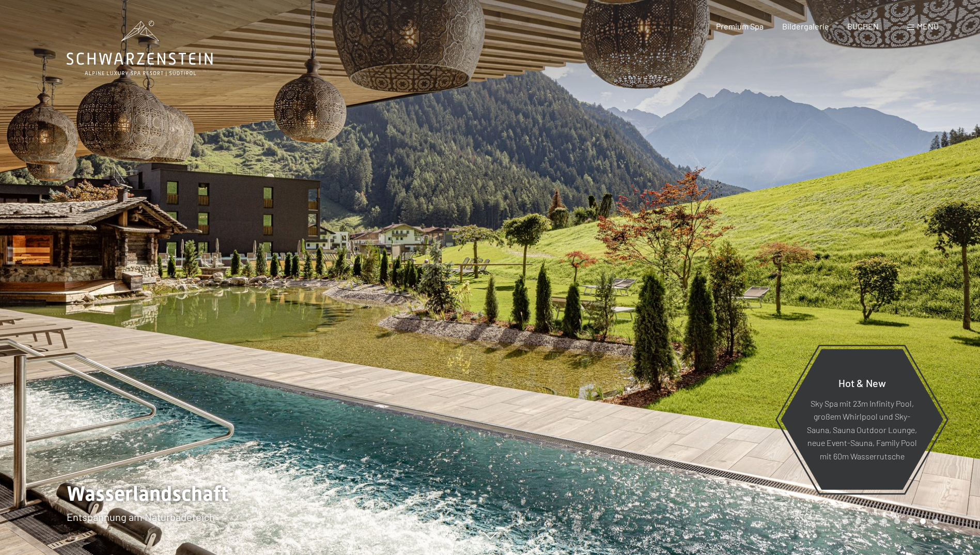  I want to click on span: BUCHEN, so click(863, 26).